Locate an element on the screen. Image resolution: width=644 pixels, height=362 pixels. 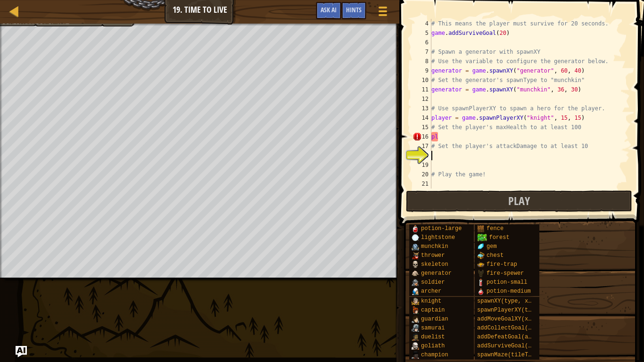
img: trees_1.png is located at coordinates (482, 237).